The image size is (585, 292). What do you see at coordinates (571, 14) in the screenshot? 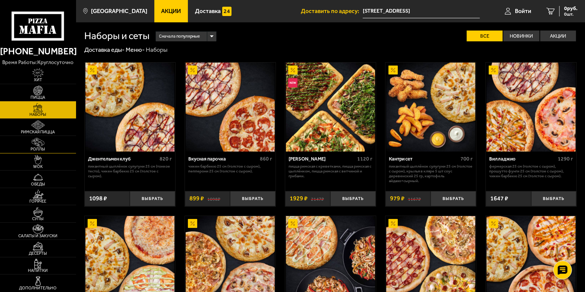
I see `span: 0 шт.` at bounding box center [571, 14].